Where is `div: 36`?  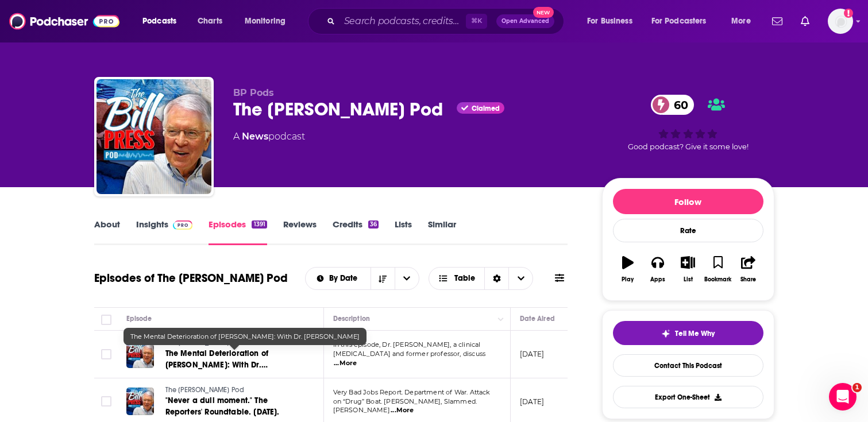
div: 36 is located at coordinates (374, 224).